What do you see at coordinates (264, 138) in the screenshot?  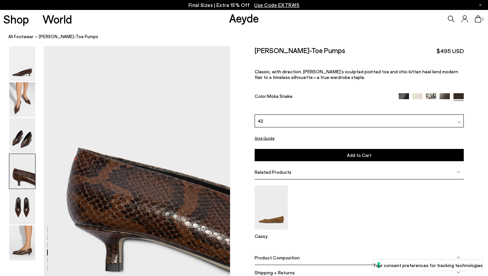 I see `button: Size Guide` at bounding box center [264, 138].